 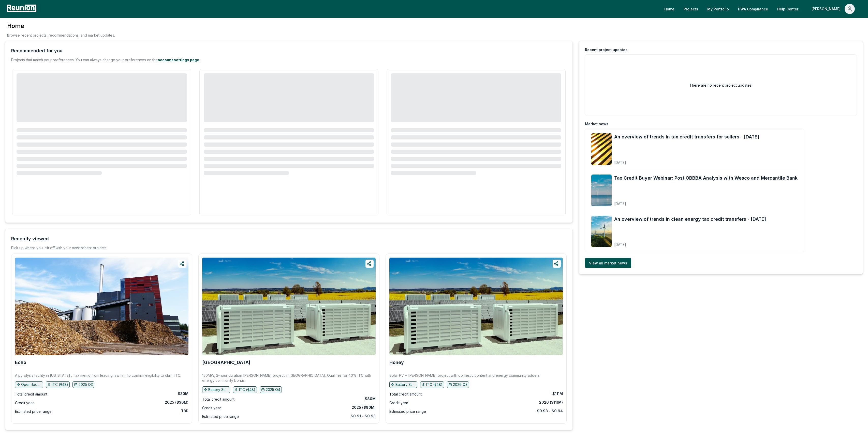 I want to click on a: PWA Compliance, so click(x=753, y=9).